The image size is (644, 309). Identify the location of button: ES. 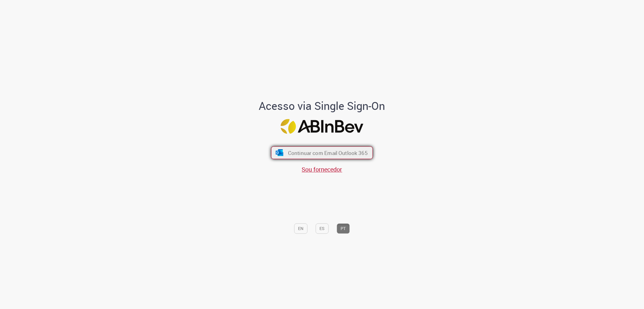
(322, 228).